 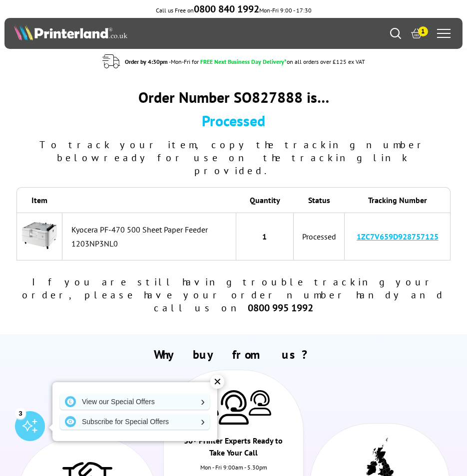 What do you see at coordinates (185, 62) in the screenshot?
I see `span: Mon-Fri for` at bounding box center [185, 62].